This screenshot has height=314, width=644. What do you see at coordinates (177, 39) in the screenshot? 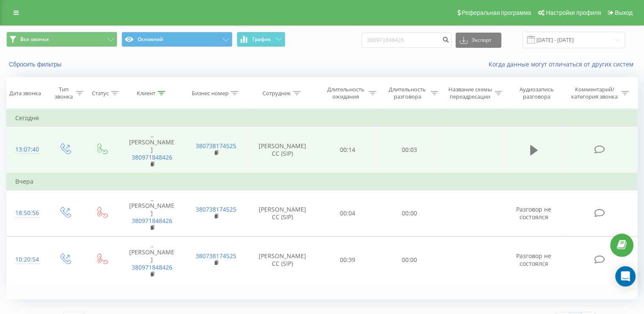
I see `button: Основной` at bounding box center [177, 39].